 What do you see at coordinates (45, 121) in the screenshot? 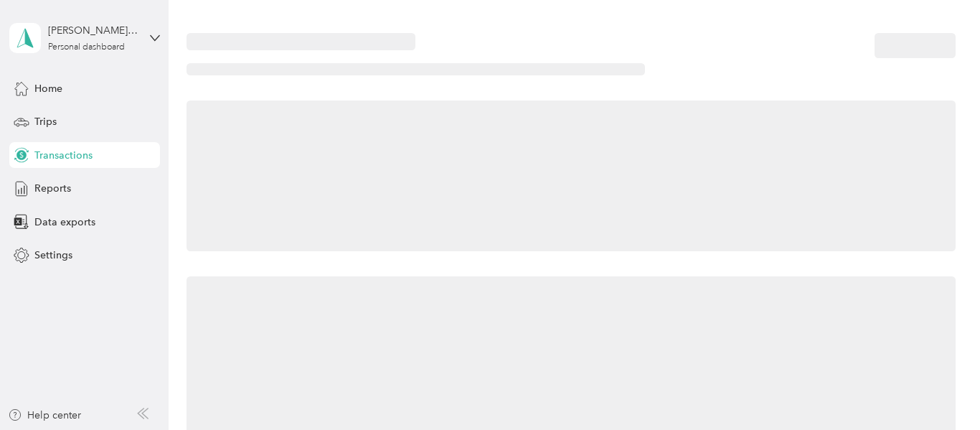
I see `span: Trips` at bounding box center [45, 121].